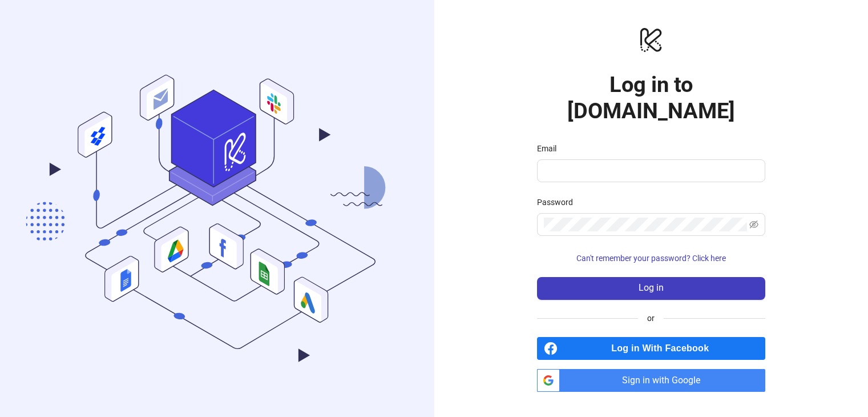 The width and height of the screenshot is (868, 417). What do you see at coordinates (664, 348) in the screenshot?
I see `span: Log in With Facebook` at bounding box center [664, 348].